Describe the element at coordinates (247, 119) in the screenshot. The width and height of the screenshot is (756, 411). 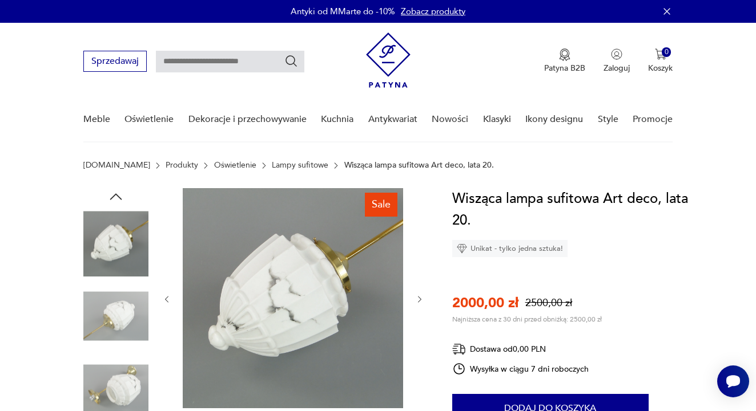
I see `a: Dekoracje i przechowywanie` at that location.